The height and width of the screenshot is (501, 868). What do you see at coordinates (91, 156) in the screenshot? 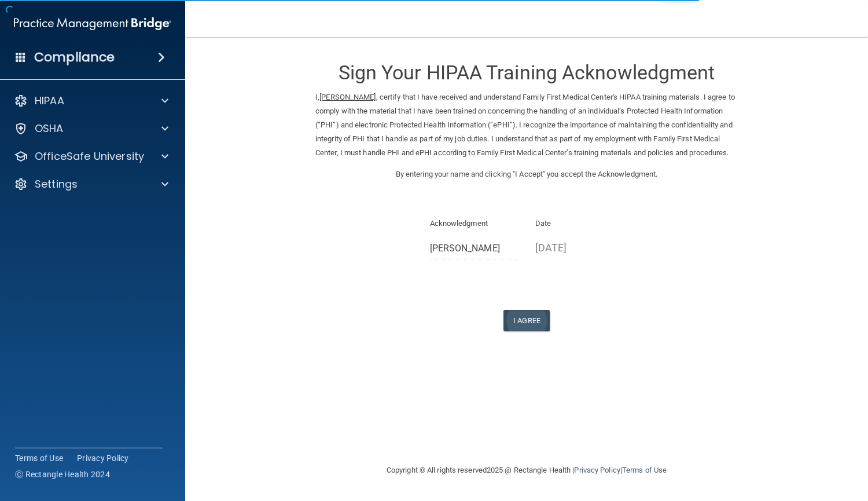
I see `a: OfficeSafe University` at bounding box center [91, 156].